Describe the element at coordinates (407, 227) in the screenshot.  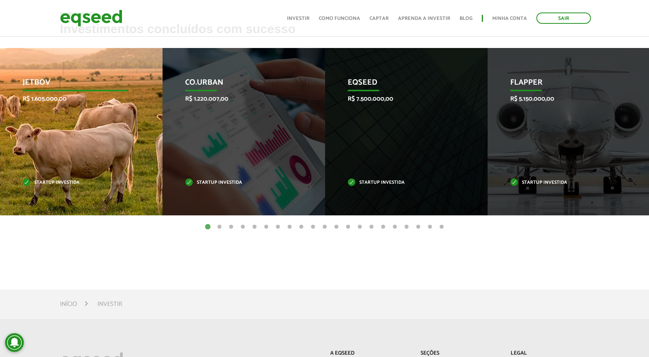
I see `button: 18 of 21` at that location.